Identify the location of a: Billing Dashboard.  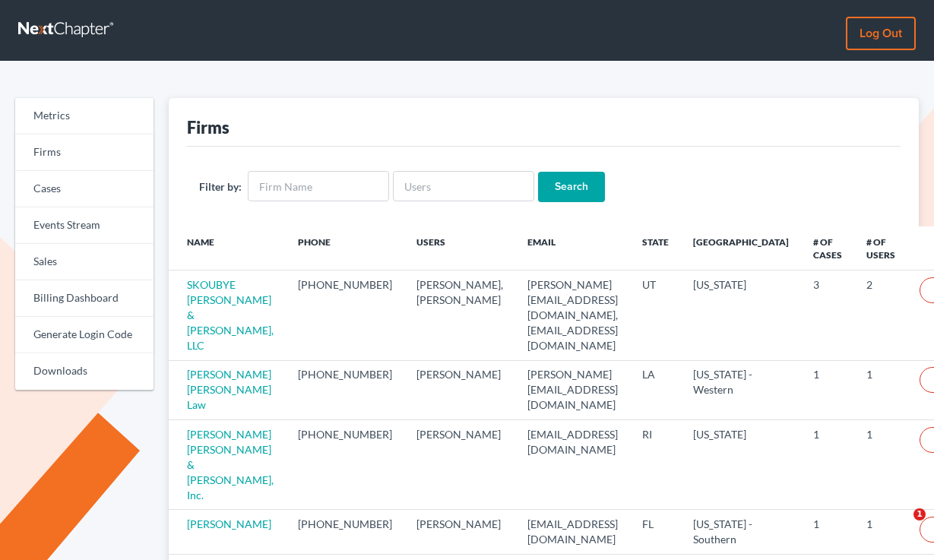
(84, 298).